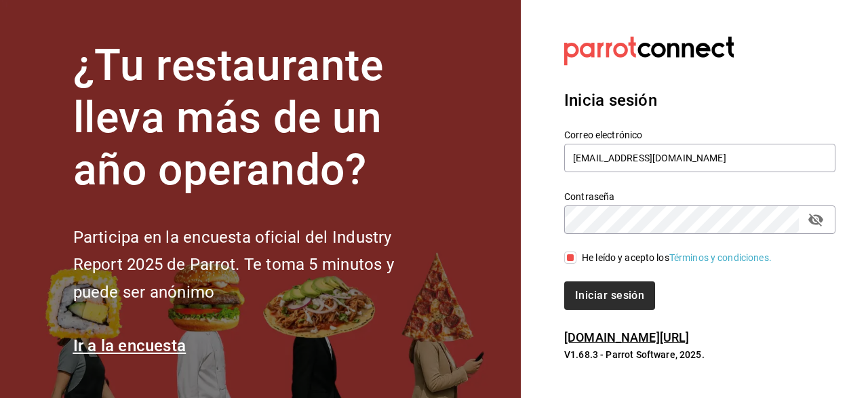  I want to click on h3: Inicia sesión, so click(700, 101).